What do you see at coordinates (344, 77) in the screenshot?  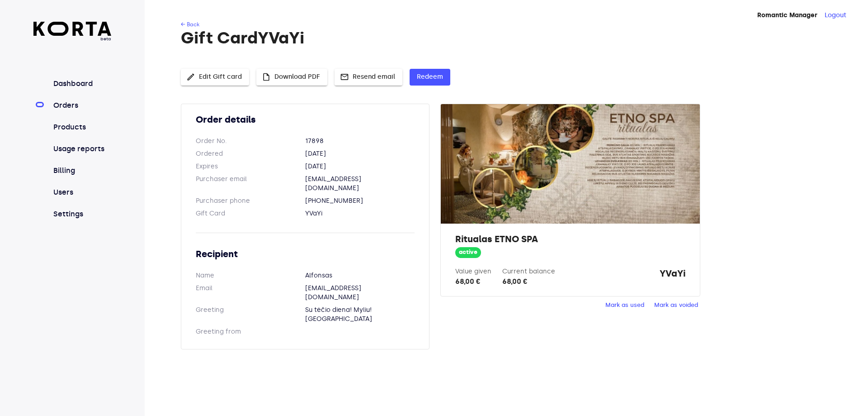 I see `span: mail` at bounding box center [344, 77].